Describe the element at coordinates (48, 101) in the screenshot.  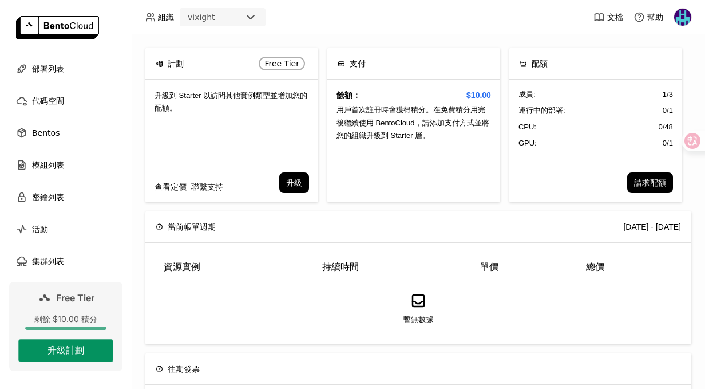
I see `span: 代碼空間` at that location.